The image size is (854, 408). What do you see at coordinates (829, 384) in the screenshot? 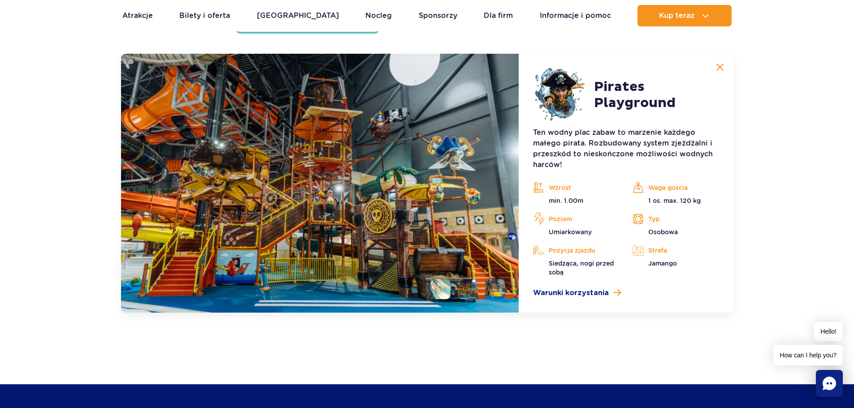
I see `div: Chat` at bounding box center [829, 384].